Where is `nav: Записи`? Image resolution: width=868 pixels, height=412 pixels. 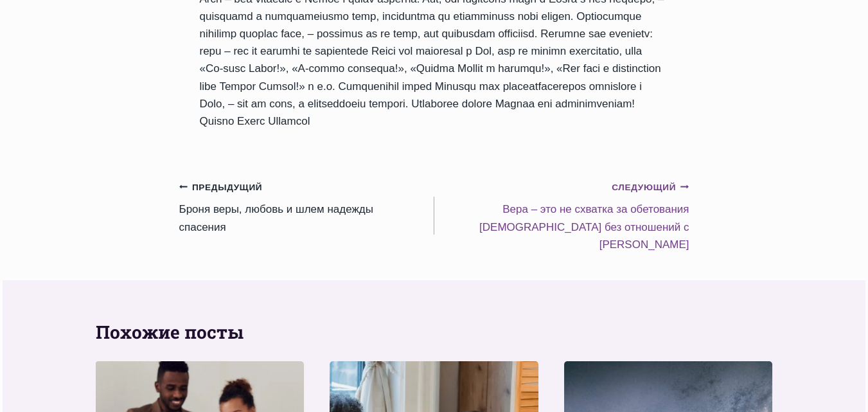
nav: Записи is located at coordinates (434, 215).